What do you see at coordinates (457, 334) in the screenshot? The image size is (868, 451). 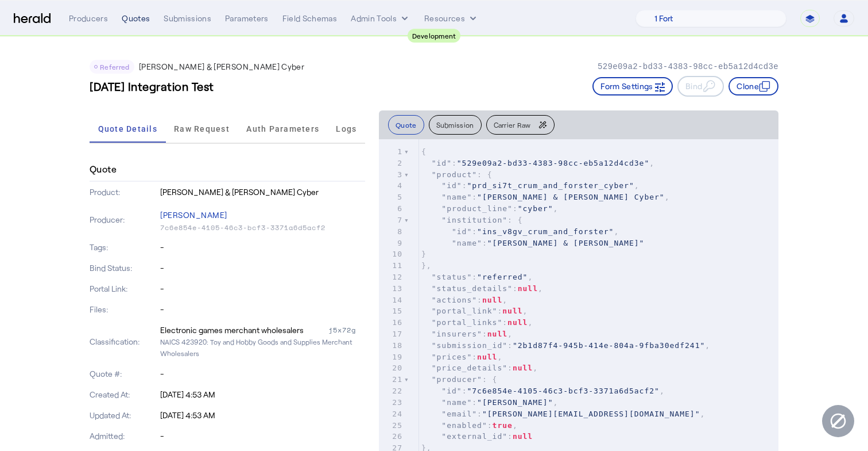 I see `span: "insurers"` at bounding box center [457, 334].